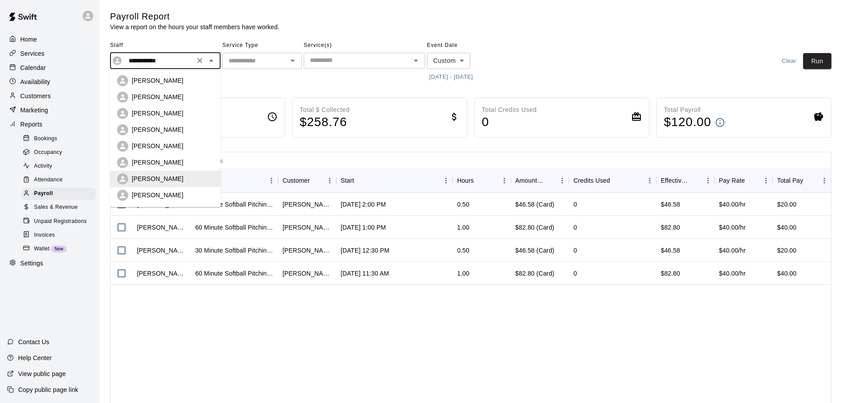  What do you see at coordinates (787, 273) in the screenshot?
I see `div: $40.00` at bounding box center [787, 273].